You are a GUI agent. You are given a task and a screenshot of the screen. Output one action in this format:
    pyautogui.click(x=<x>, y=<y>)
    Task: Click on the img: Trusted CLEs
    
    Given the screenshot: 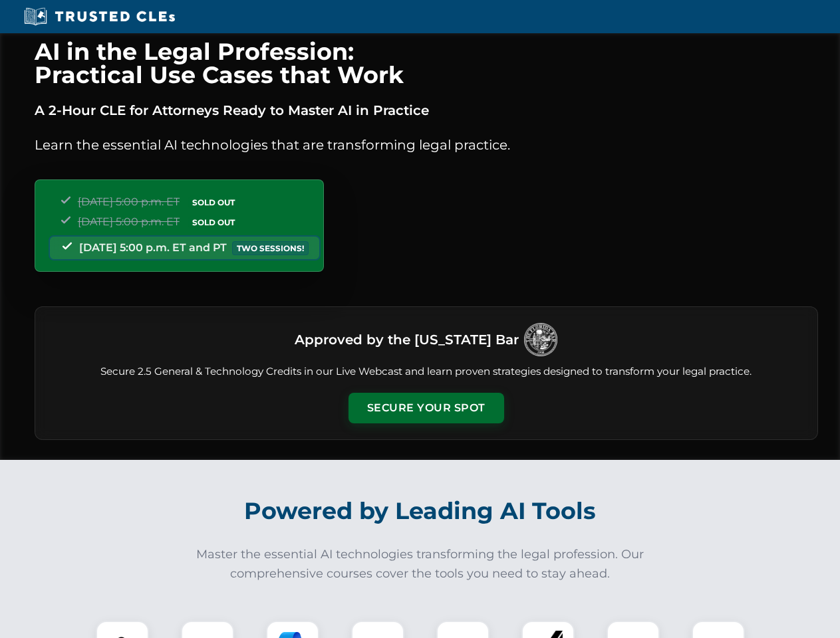 What is the action you would take?
    pyautogui.click(x=99, y=17)
    